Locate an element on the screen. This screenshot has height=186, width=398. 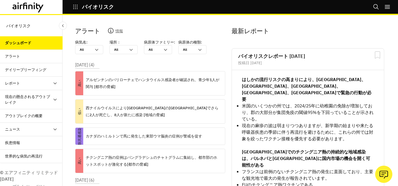
svg: ブックマークレポート is located at coordinates (377, 55).